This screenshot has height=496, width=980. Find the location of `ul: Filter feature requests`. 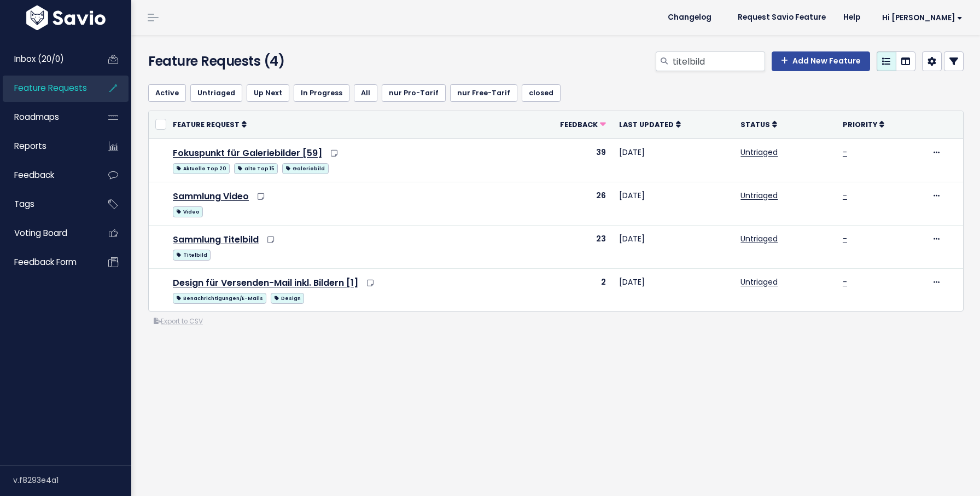

ul: Filter feature requests is located at coordinates (556, 93).